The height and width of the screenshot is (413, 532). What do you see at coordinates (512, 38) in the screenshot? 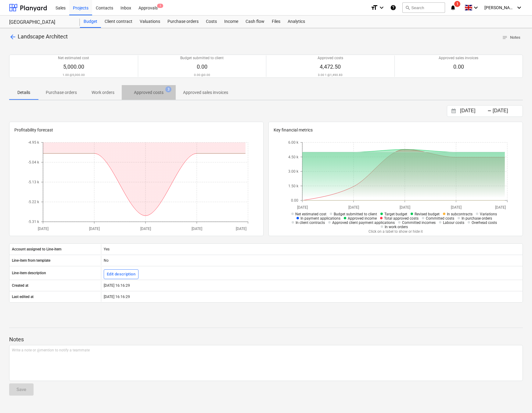
I see `button: Notes` at bounding box center [512, 38].